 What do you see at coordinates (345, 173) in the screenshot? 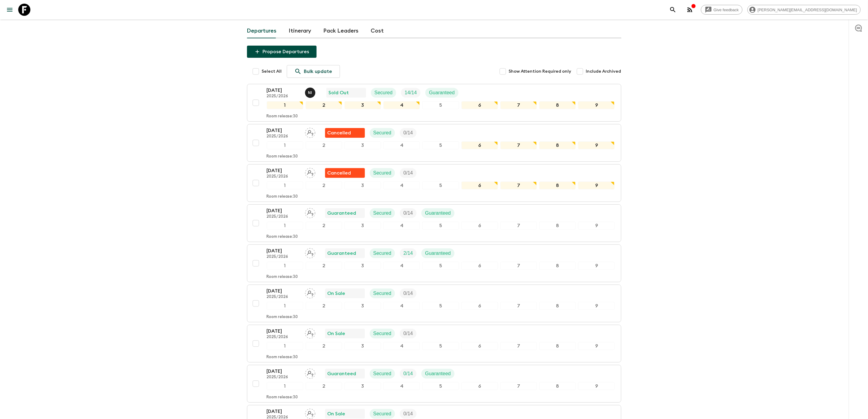
I see `div: Flash Pack cancellation` at bounding box center [345, 173].